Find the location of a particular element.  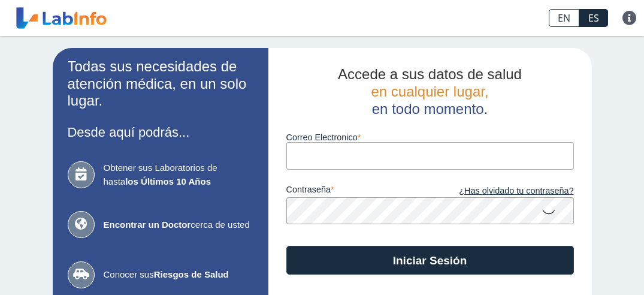

b: los Últimos 10 Años is located at coordinates (168, 181).